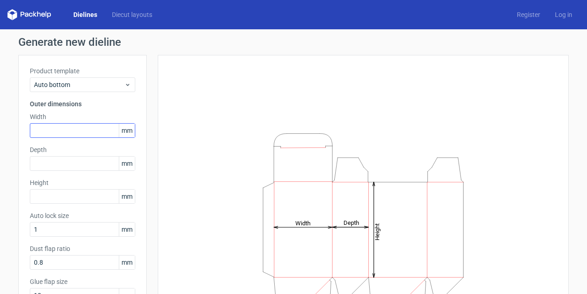 Image resolution: width=587 pixels, height=294 pixels. I want to click on label: Dust flap ratio, so click(82, 249).